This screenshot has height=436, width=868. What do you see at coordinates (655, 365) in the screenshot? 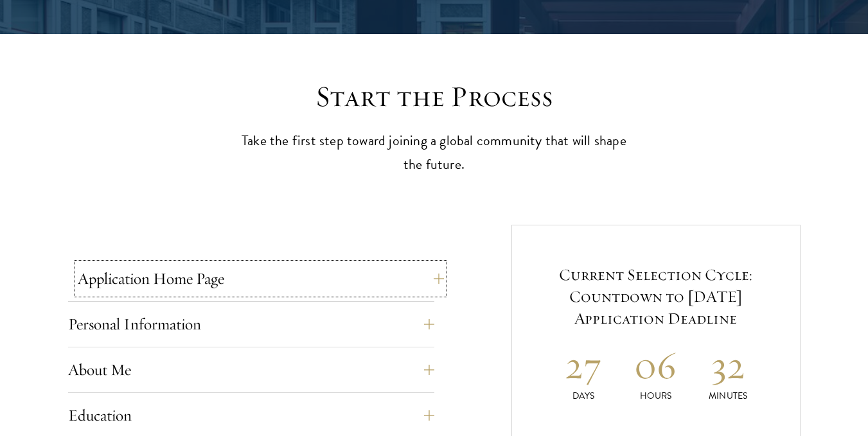
I see `h2: 06` at bounding box center [655, 365].